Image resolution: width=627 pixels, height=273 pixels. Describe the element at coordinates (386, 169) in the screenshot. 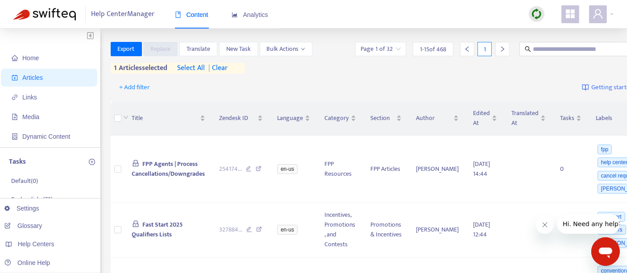

I see `td: FPP Articles` at that location.